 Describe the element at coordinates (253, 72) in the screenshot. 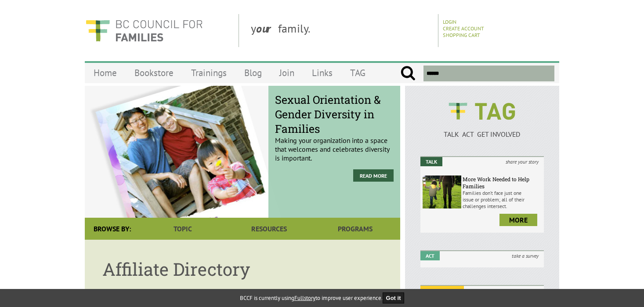

I see `a: Blog` at that location.